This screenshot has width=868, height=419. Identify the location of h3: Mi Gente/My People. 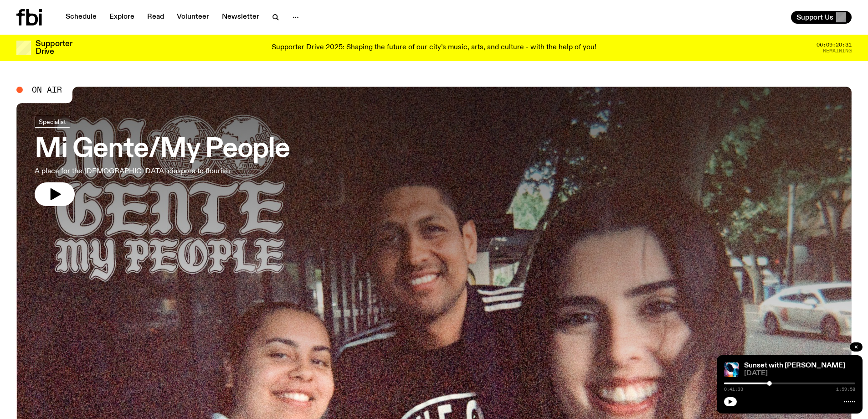
(162, 149).